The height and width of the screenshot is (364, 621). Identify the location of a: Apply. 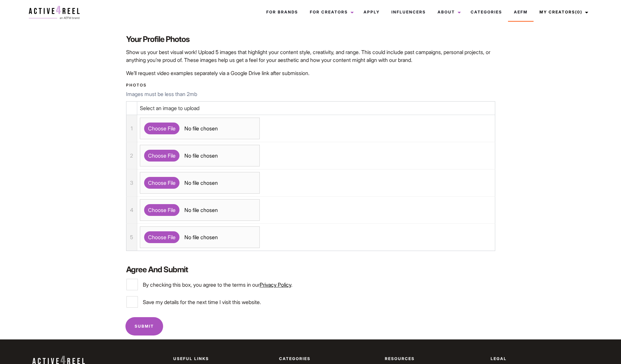
(372, 12).